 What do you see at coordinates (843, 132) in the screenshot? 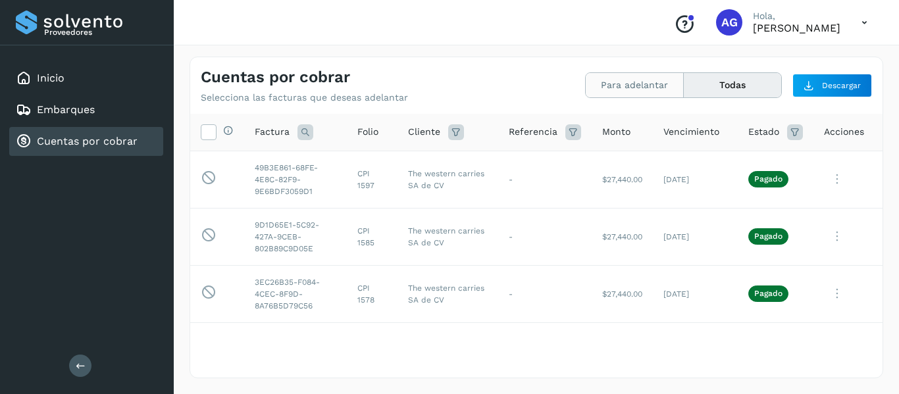
I see `span: Acciones` at bounding box center [843, 132].